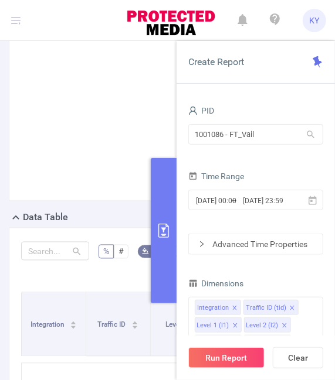  Describe the element at coordinates (216, 176) in the screenshot. I see `span: Time Range` at that location.